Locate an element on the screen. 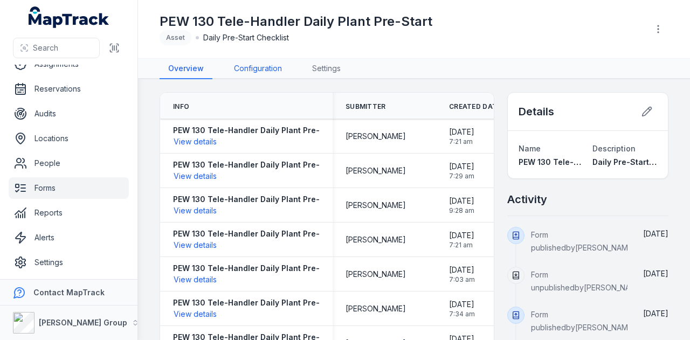 The image size is (690, 340). time: 07/08/2025, 7:21:16 am is located at coordinates (461, 136).